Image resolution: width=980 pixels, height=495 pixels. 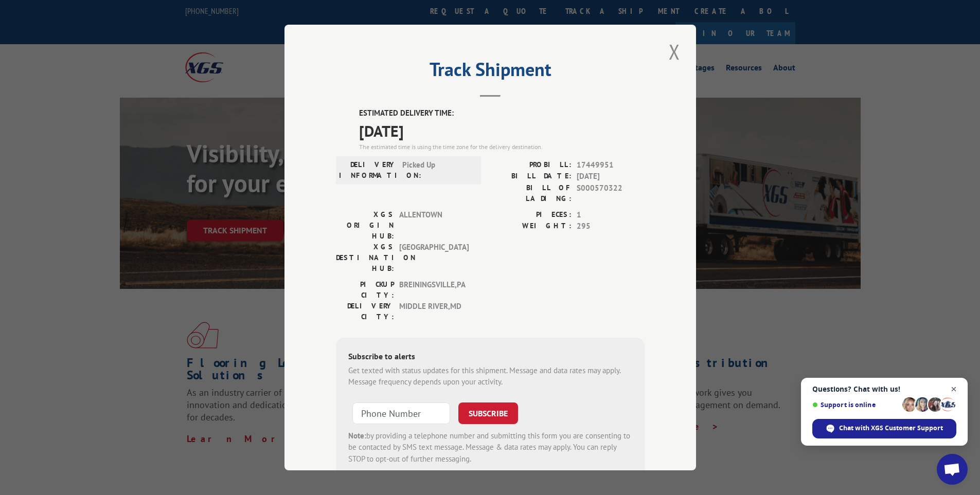 I want to click on span: 1, so click(x=611, y=215).